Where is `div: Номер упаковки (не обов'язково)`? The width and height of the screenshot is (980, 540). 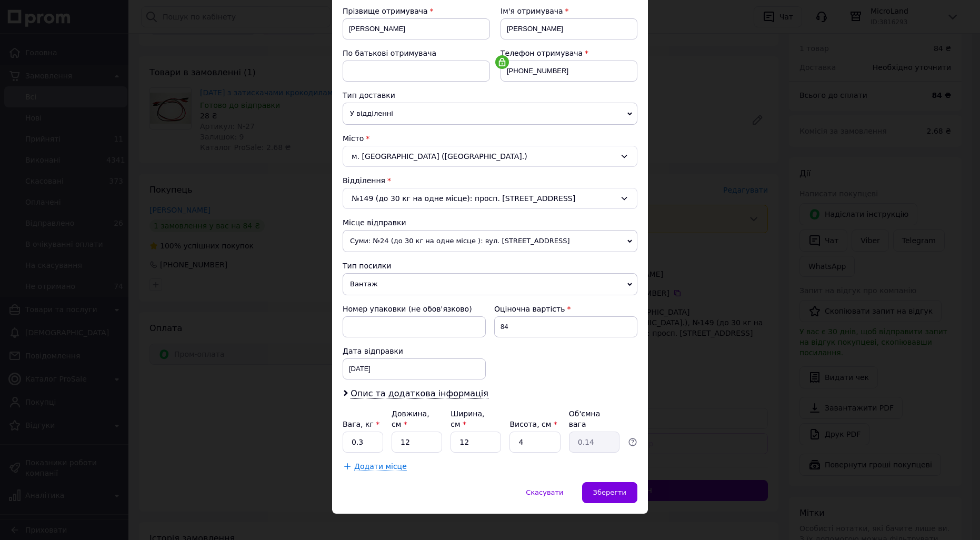 div: Номер упаковки (не обов'язково) is located at coordinates (415, 309).